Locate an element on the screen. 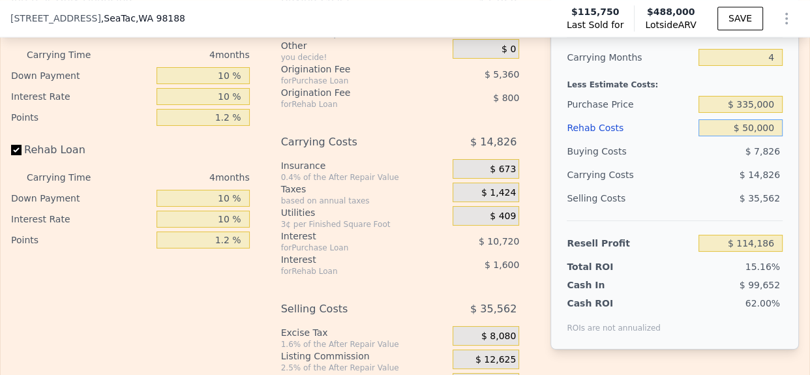  span: $ 673 is located at coordinates (503, 170).